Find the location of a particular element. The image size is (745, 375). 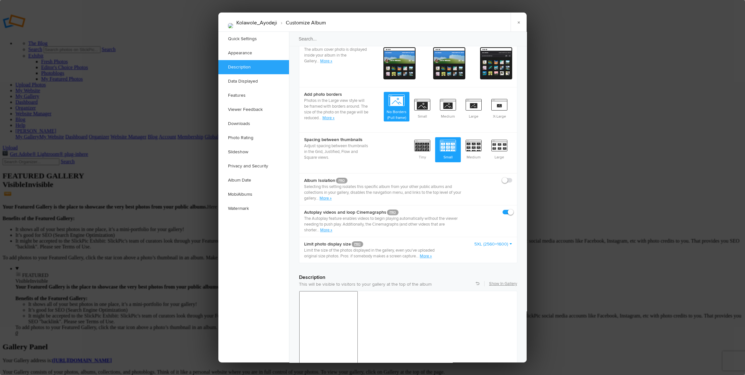

p: Limit the size of the photos displayed in the gallery, even you’ve uploaded original size photos.... is located at coordinates (371, 253).